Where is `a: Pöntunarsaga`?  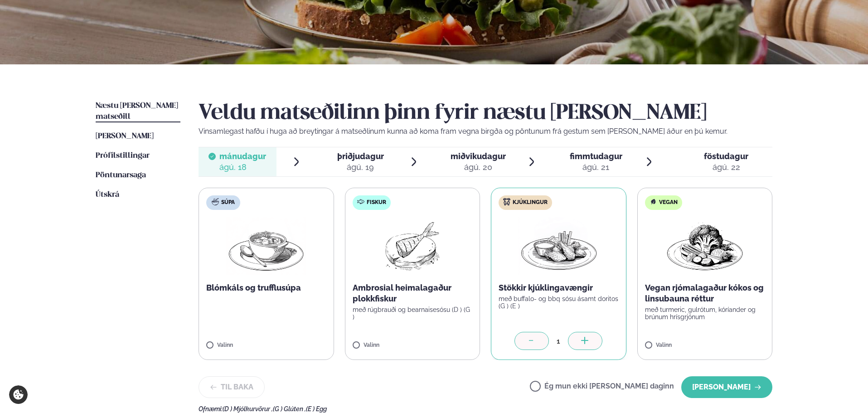 a: Pöntunarsaga is located at coordinates (121, 176).